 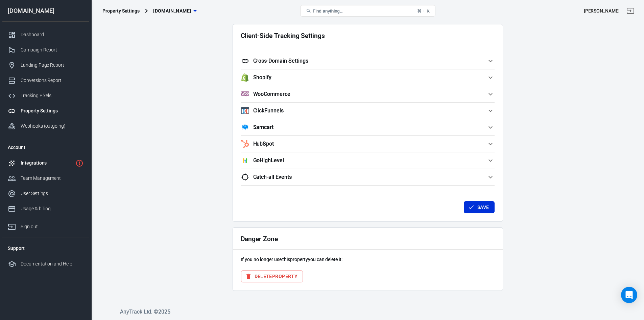 I want to click on div: Tracking Pixels, so click(x=52, y=96).